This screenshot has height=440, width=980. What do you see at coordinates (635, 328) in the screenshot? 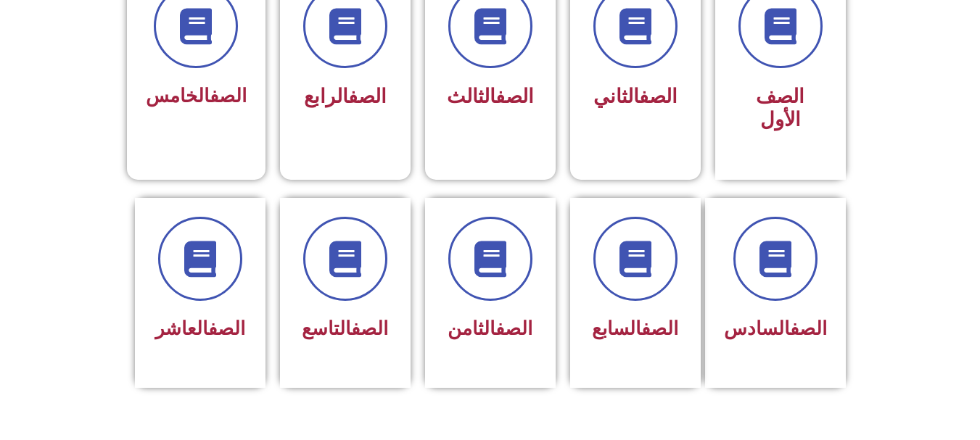
I see `span: السابع` at bounding box center [635, 328].